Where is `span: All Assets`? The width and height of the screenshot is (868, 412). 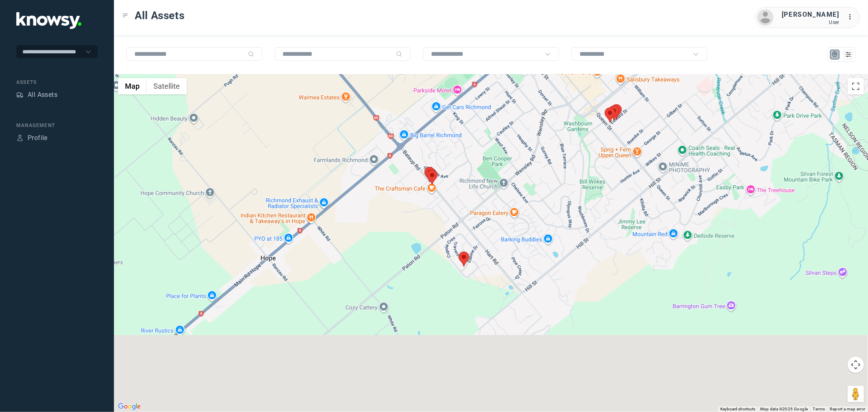 span: All Assets is located at coordinates (160, 16).